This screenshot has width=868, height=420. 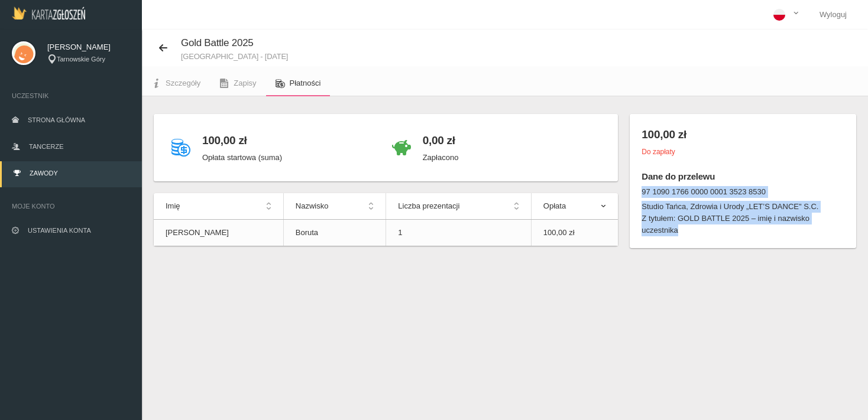 I want to click on div: Tarnowskie Góry, so click(x=89, y=59).